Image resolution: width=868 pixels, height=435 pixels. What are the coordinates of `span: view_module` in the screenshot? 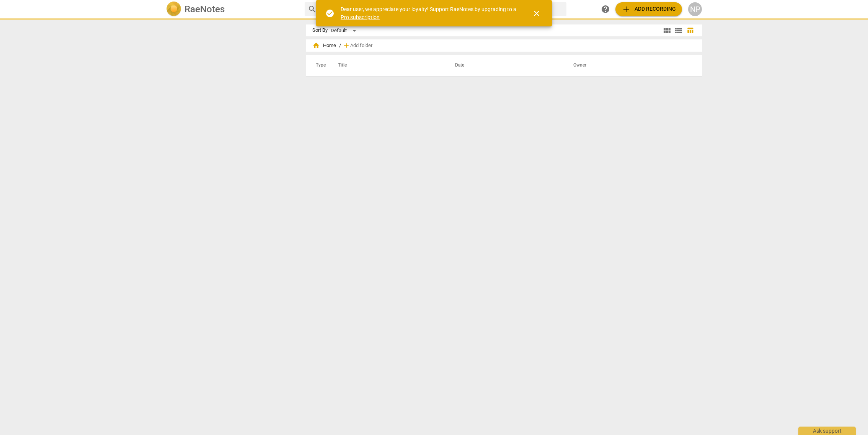 It's located at (667, 31).